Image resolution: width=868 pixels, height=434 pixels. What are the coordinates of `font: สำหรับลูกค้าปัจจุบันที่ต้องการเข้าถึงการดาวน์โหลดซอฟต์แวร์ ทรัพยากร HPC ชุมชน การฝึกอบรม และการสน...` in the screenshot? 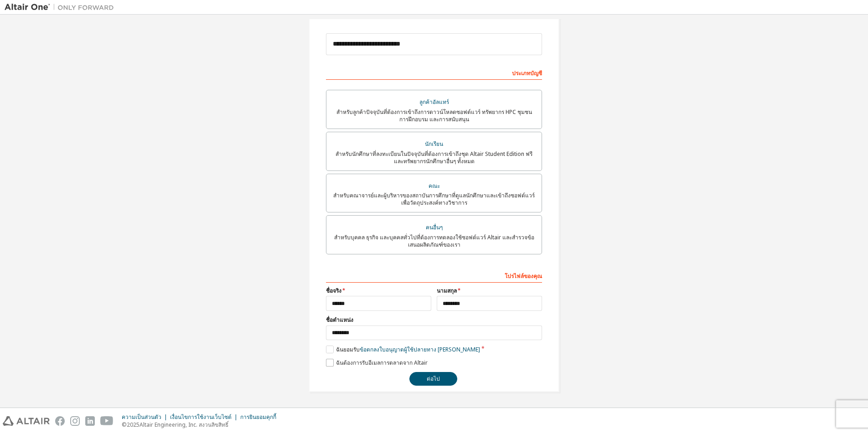 It's located at (434, 116).